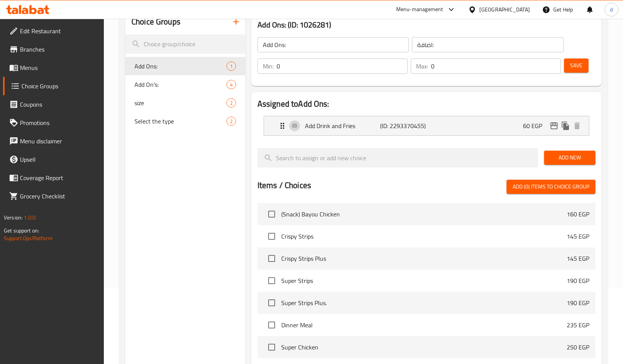 This screenshot has height=364, width=623. I want to click on a: Edit Restaurant, so click(54, 31).